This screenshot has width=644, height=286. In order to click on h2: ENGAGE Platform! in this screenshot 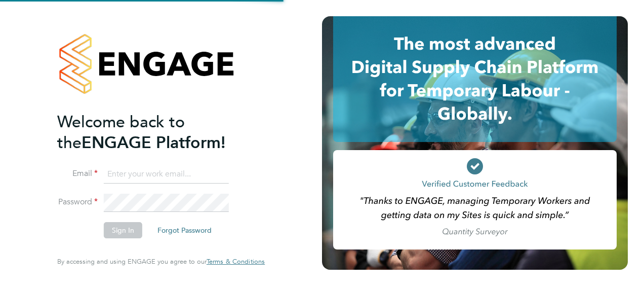, I will do `click(156, 132)`.